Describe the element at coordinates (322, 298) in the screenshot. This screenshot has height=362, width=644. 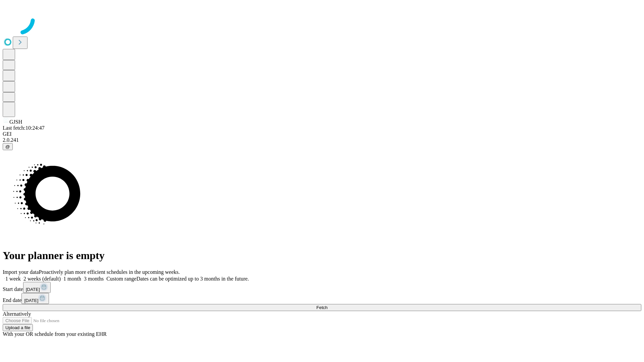
I see `div: End date` at that location.